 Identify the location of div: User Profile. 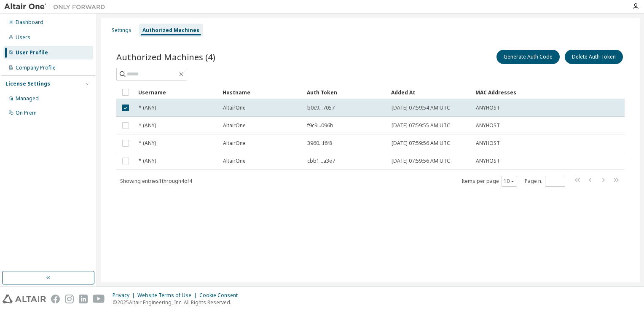
(32, 53).